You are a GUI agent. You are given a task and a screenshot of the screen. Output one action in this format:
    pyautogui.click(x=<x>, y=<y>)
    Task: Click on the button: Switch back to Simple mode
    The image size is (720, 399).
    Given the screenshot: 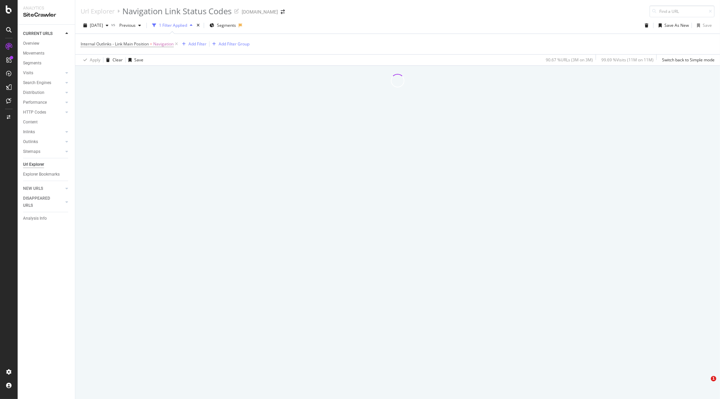 What is the action you would take?
    pyautogui.click(x=687, y=60)
    